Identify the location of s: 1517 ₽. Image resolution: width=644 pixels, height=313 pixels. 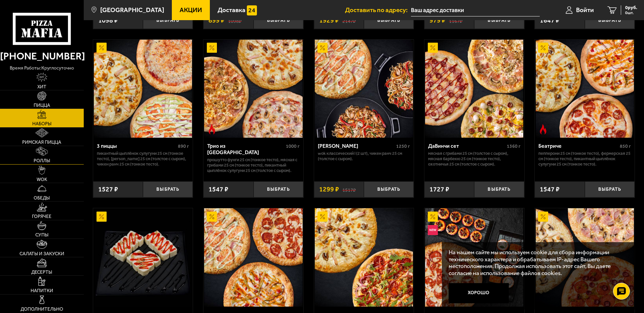
(349, 190).